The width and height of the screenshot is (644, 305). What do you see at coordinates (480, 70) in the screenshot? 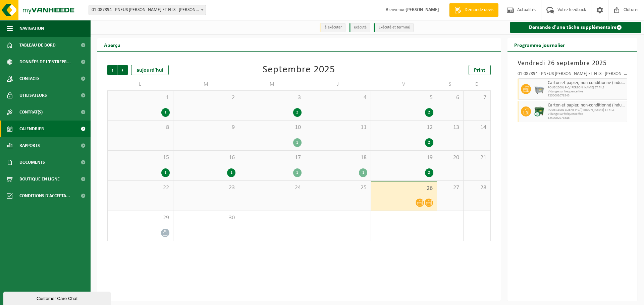
I see `a: Print` at bounding box center [480, 70].